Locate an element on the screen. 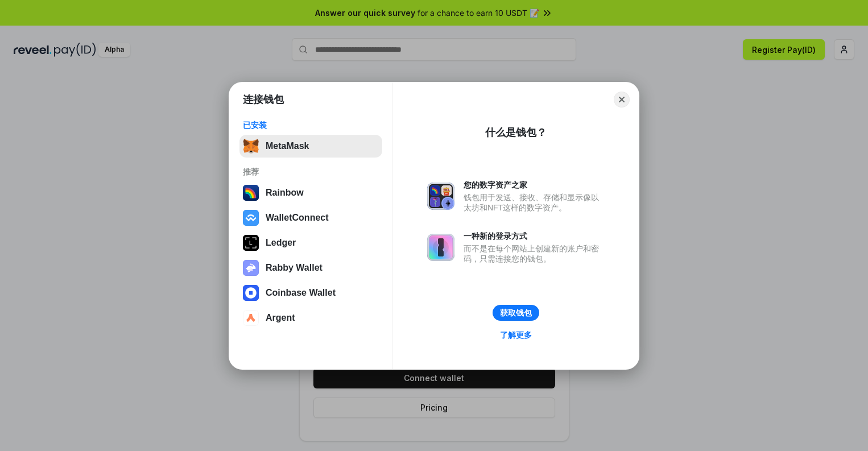 The image size is (868, 451). div: 获取钱包 is located at coordinates (516, 313).